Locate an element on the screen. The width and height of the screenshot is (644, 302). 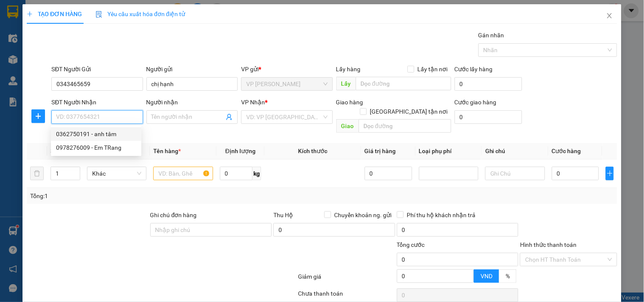
span: Kích thước is located at coordinates (313, 151).